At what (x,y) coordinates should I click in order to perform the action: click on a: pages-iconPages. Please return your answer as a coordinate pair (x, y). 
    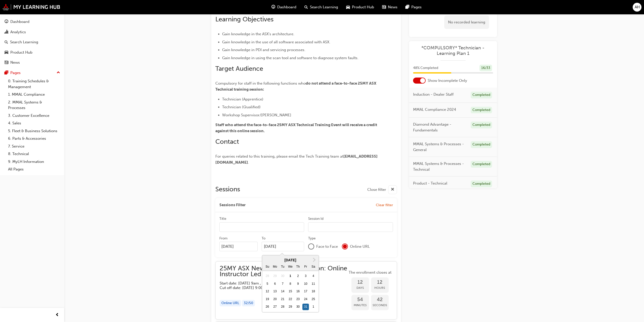
    Looking at the image, I should click on (413, 7).